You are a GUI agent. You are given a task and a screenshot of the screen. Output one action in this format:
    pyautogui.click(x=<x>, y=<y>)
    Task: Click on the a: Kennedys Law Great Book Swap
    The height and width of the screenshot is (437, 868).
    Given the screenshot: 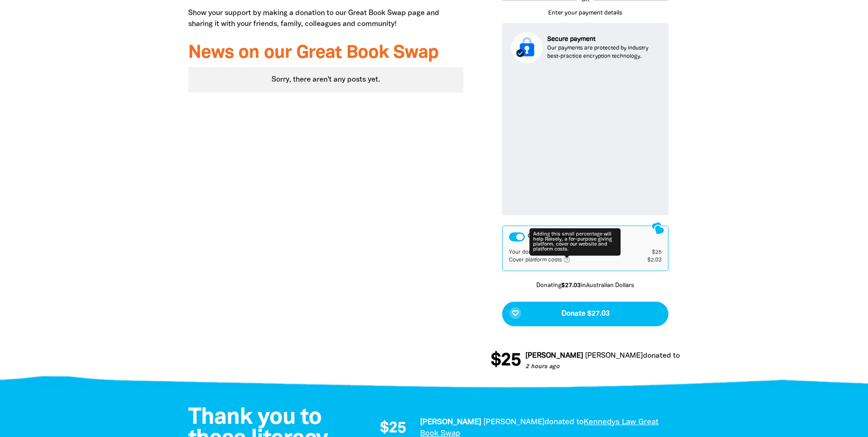 What is the action you would take?
    pyautogui.click(x=732, y=356)
    